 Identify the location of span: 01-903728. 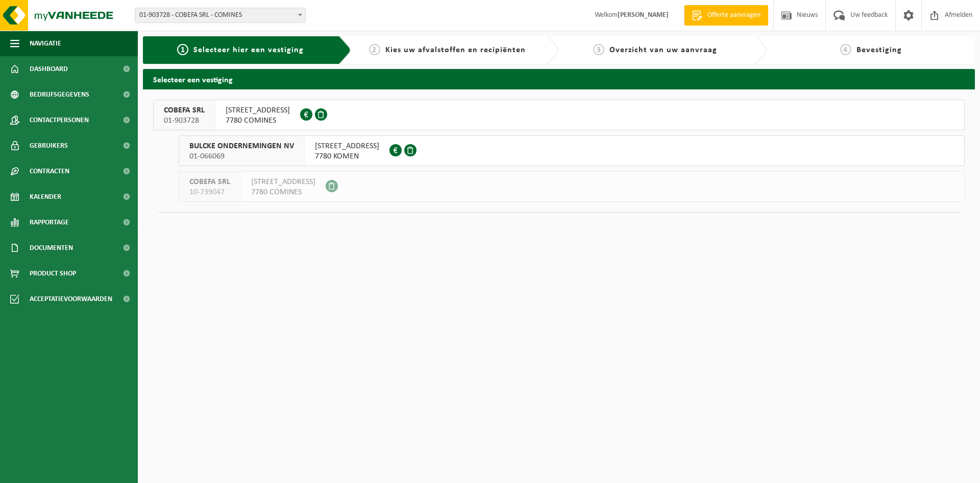
(184, 120).